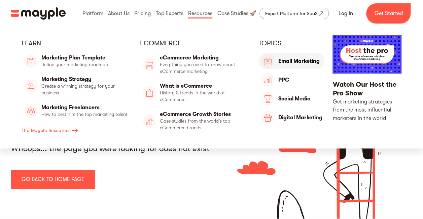 The width and height of the screenshot is (423, 219). Describe the element at coordinates (367, 89) in the screenshot. I see `div: Watch Our Host the Pro Show` at that location.